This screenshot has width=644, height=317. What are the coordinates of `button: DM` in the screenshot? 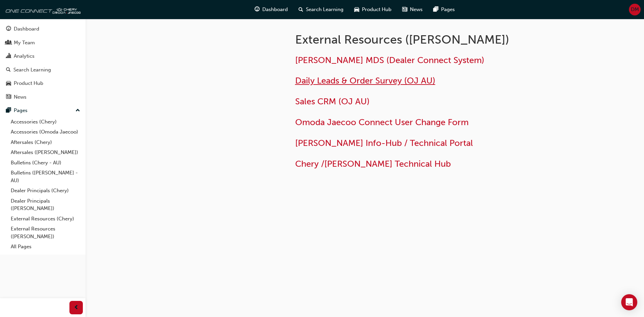 It's located at (634, 9).